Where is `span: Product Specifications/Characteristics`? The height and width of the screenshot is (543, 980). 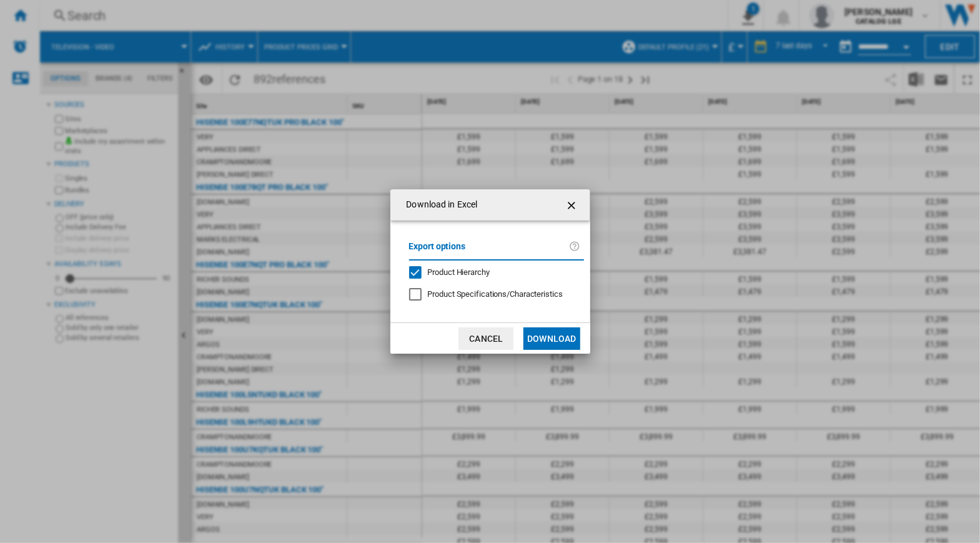
span: Product Specifications/Characteristics is located at coordinates (495, 294).